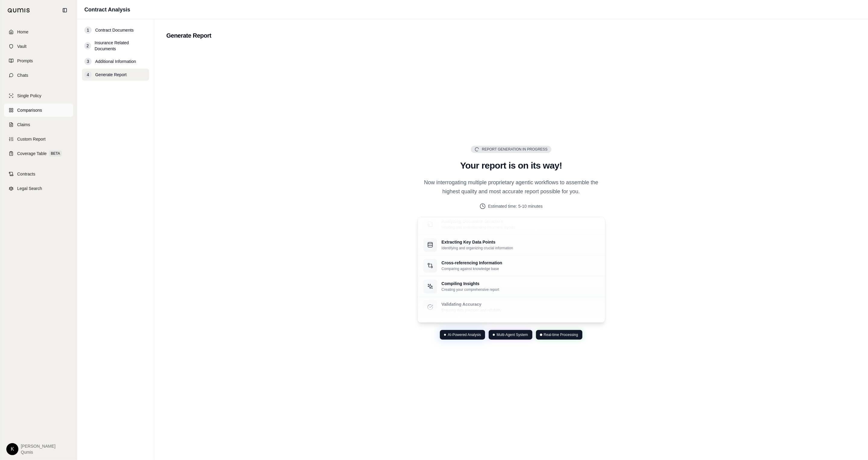 This screenshot has width=868, height=460. What do you see at coordinates (88, 75) in the screenshot?
I see `div: 4` at bounding box center [88, 75].